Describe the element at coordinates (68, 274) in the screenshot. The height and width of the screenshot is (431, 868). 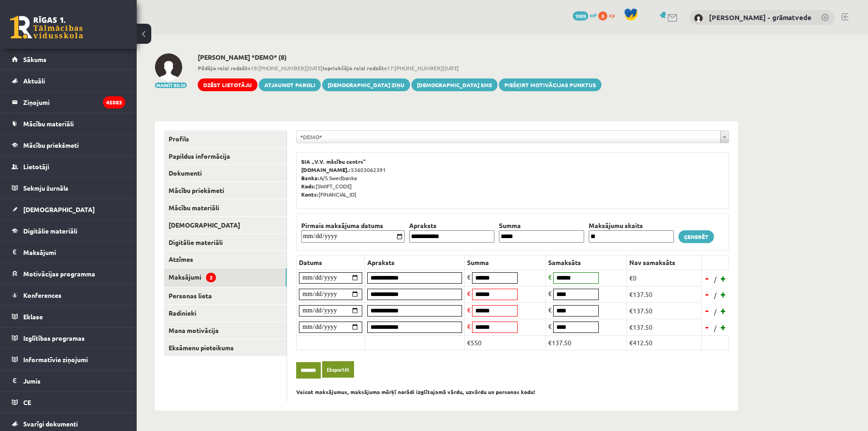
I see `a: Motivācijas programma` at that location.